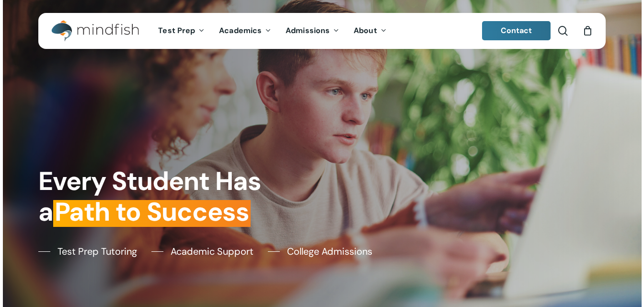  What do you see at coordinates (177, 30) in the screenshot?
I see `span: Test Prep` at bounding box center [177, 30].